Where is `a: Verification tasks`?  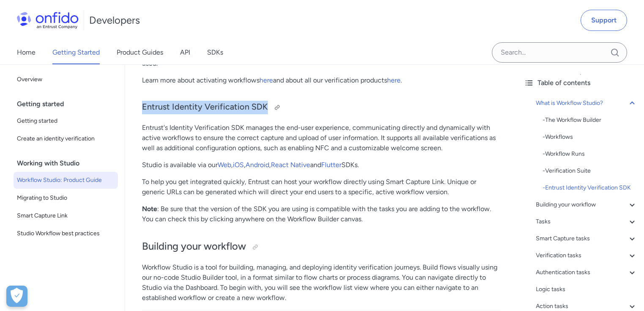
a: Verification tasks is located at coordinates (587, 256).